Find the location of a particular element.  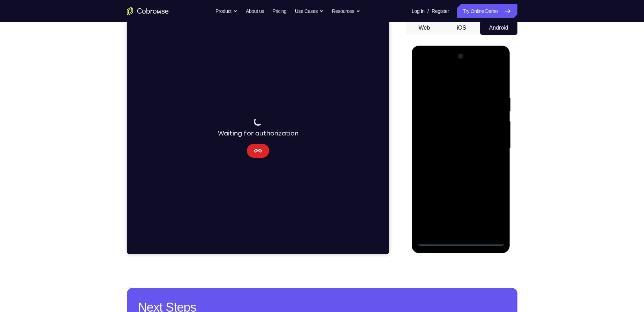

a: Log In is located at coordinates (418, 11).